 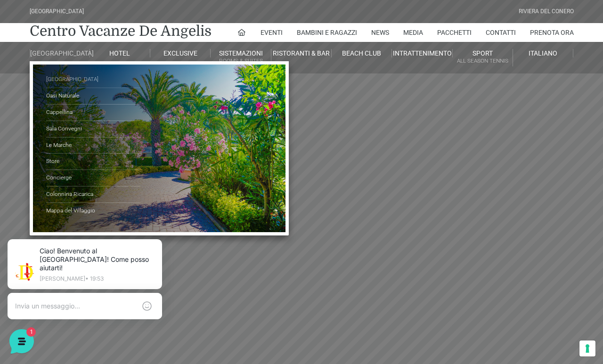 What do you see at coordinates (93, 146) in the screenshot?
I see `a: Le Marche` at bounding box center [93, 146].